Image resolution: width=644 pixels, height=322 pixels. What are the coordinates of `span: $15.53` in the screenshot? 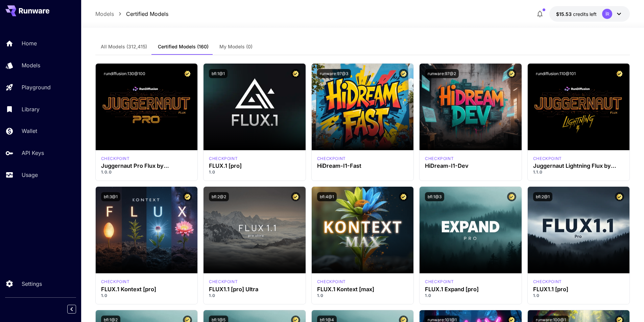 It's located at (565, 14).